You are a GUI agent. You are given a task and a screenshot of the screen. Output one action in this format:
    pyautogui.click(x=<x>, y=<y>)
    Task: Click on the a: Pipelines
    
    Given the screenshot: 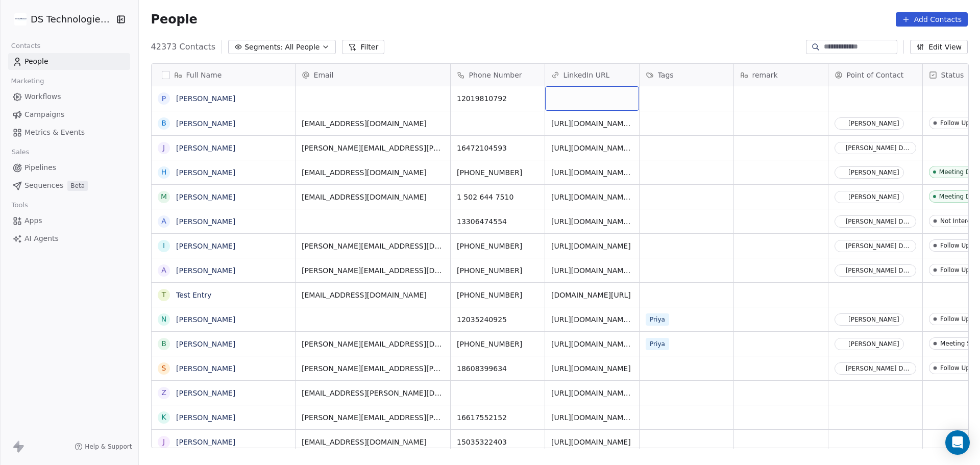 What is the action you would take?
    pyautogui.click(x=68, y=167)
    